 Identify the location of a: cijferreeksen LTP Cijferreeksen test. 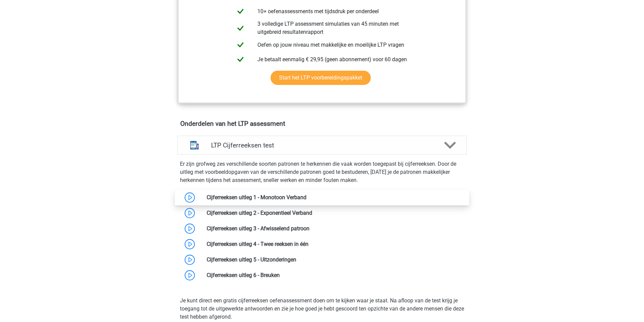
(322, 145).